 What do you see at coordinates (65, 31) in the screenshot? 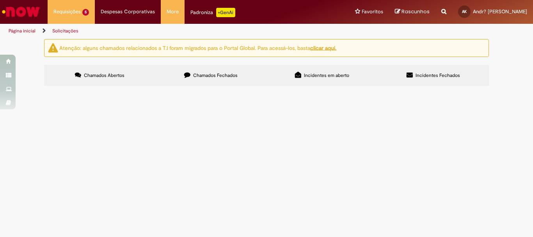
I see `a: Solicitações` at bounding box center [65, 31].